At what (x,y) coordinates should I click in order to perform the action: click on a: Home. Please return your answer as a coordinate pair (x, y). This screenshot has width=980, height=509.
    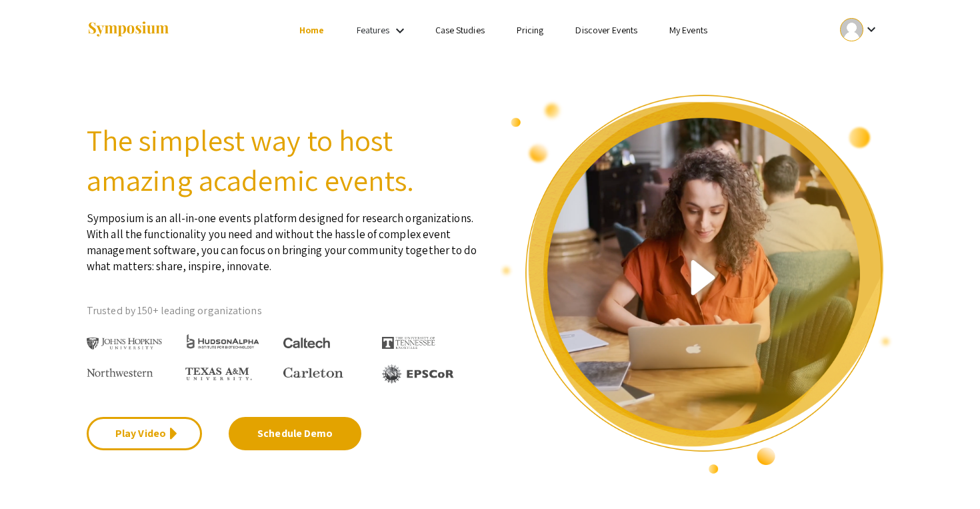
    Looking at the image, I should click on (311, 30).